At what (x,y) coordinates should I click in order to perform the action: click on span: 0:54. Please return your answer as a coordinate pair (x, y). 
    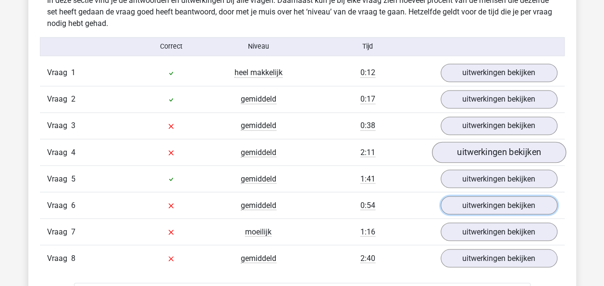
    Looking at the image, I should click on (368, 205).